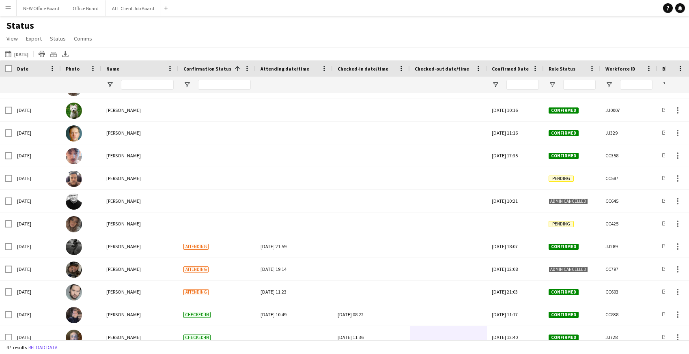  I want to click on span: Checked-in date/time, so click(363, 69).